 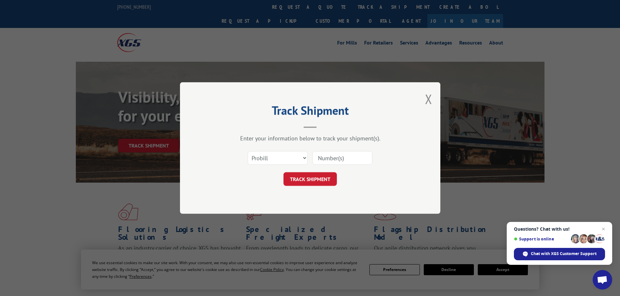 What do you see at coordinates (428, 99) in the screenshot?
I see `button: Close modal` at bounding box center [428, 99].